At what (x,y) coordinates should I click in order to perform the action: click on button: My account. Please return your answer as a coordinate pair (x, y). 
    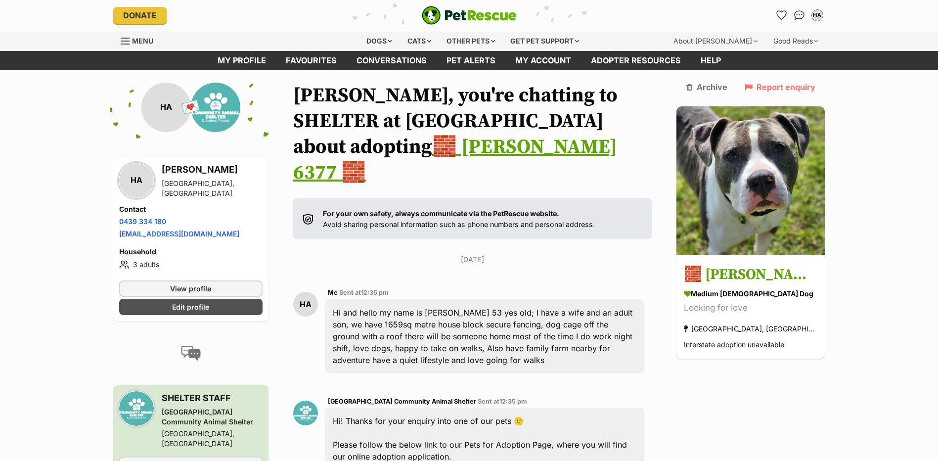
    Looking at the image, I should click on (817, 15).